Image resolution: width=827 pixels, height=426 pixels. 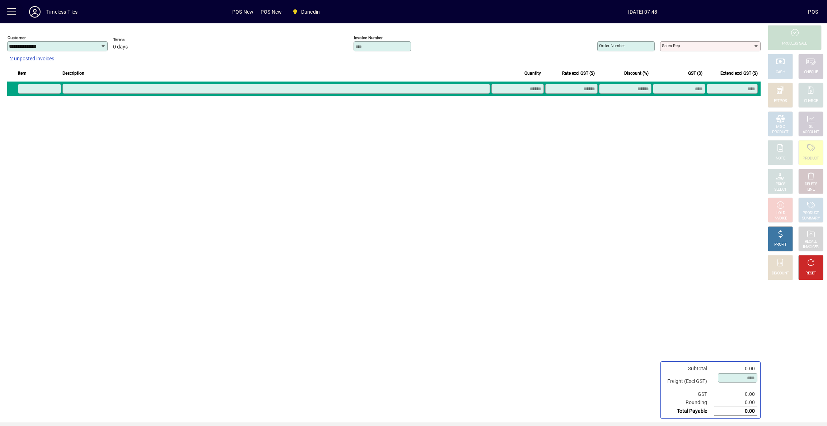 What do you see at coordinates (62, 12) in the screenshot?
I see `div: Timeless Tiles` at bounding box center [62, 12].